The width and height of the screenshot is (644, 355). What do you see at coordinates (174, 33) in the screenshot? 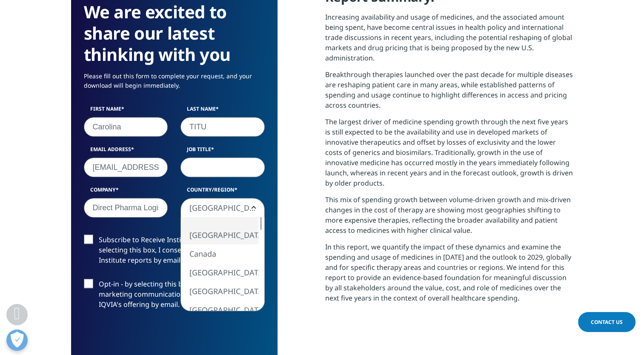
I see `h3: We are excited to share our latest thinking with you` at bounding box center [174, 33].